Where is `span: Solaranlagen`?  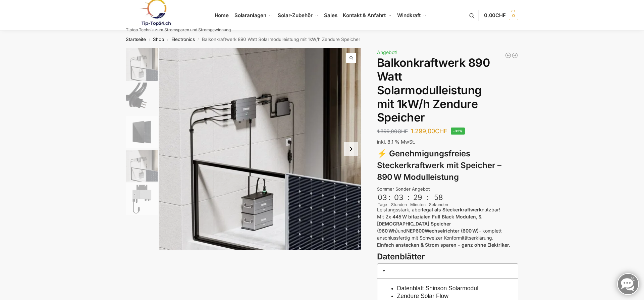
span: Solaranlagen is located at coordinates (250, 15).